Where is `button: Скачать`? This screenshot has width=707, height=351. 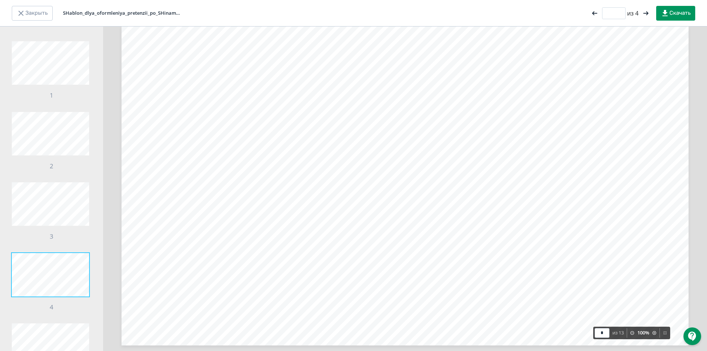 button: Скачать is located at coordinates (676, 13).